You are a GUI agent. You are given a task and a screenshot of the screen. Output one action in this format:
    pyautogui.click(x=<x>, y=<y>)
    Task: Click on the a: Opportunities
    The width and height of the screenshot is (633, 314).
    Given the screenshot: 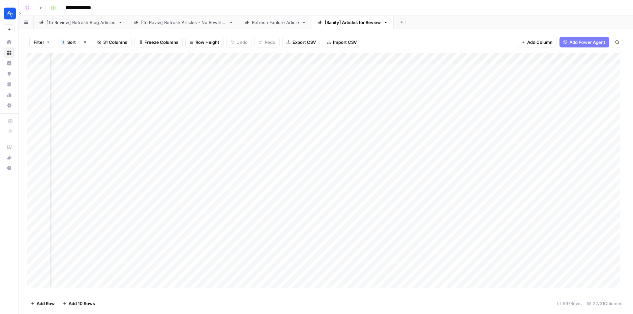 What is the action you would take?
    pyautogui.click(x=9, y=74)
    